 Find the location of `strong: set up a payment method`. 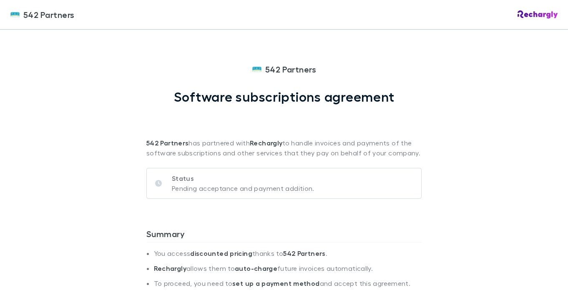

strong: set up a payment method is located at coordinates (276, 284).